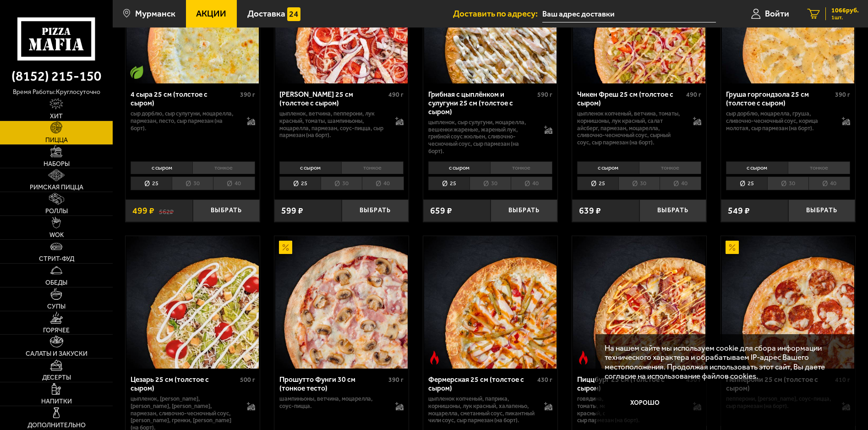  I want to click on span: Напитки, so click(56, 402).